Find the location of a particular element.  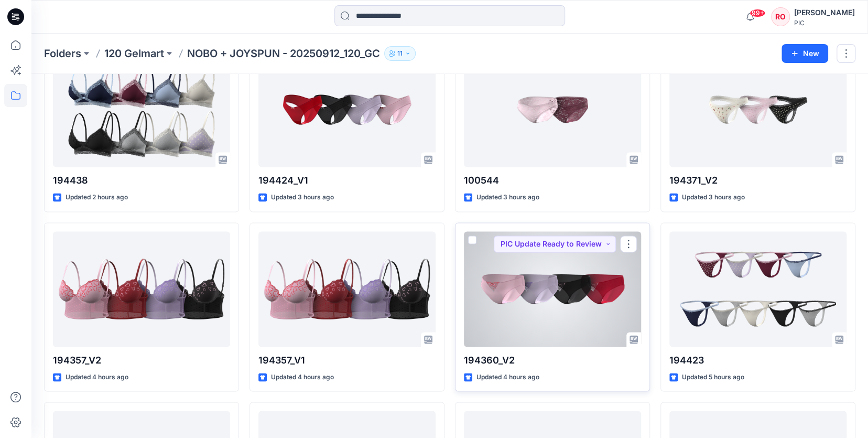

a: 194424_V1 is located at coordinates (347, 109).